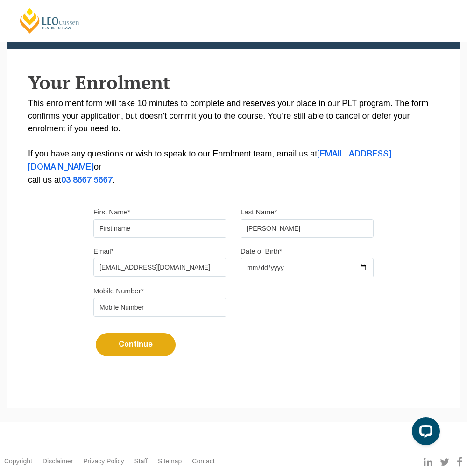  What do you see at coordinates (261, 251) in the screenshot?
I see `label: Date of Birth*` at bounding box center [261, 251].